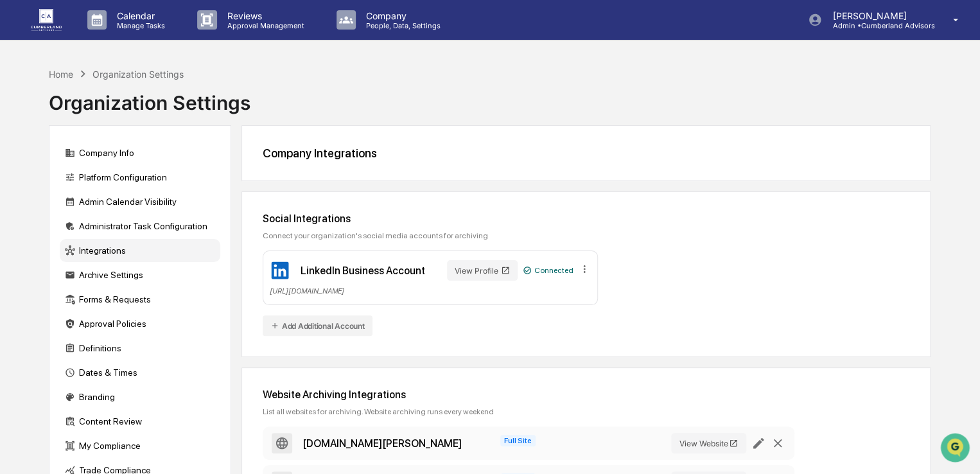 The height and width of the screenshot is (474, 980). Describe the element at coordinates (140, 274) in the screenshot. I see `div: Archive Settings` at that location.